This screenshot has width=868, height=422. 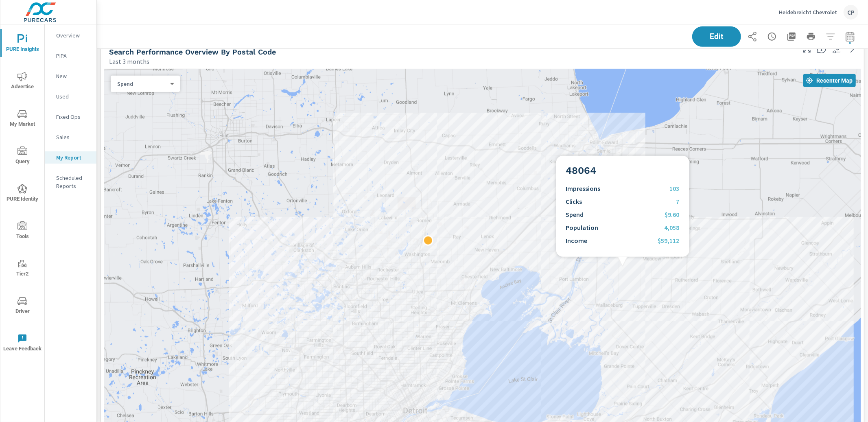 I want to click on div: Spend, so click(x=142, y=84).